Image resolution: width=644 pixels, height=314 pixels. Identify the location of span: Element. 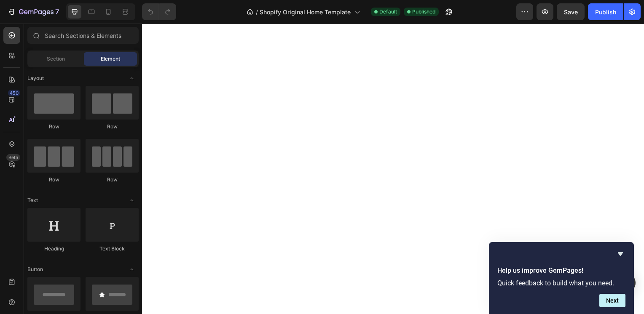
(111, 59).